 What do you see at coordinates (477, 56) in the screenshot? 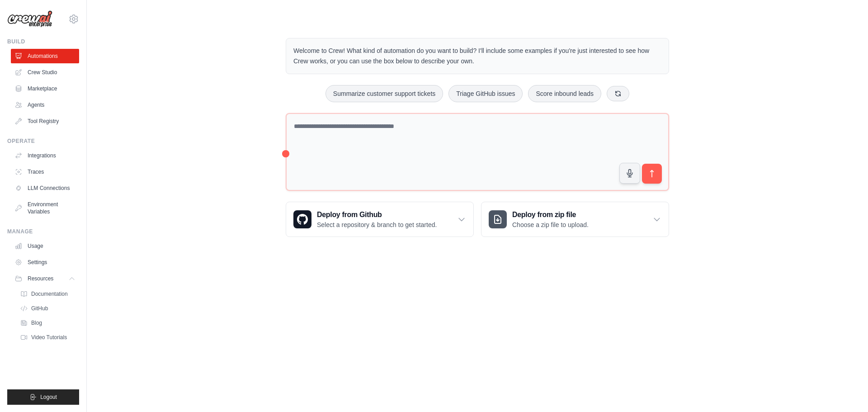
I see `p: Welcome to Crew! What kind of automation do you want to build? I'll include some examples if you'...` at bounding box center [477, 56].